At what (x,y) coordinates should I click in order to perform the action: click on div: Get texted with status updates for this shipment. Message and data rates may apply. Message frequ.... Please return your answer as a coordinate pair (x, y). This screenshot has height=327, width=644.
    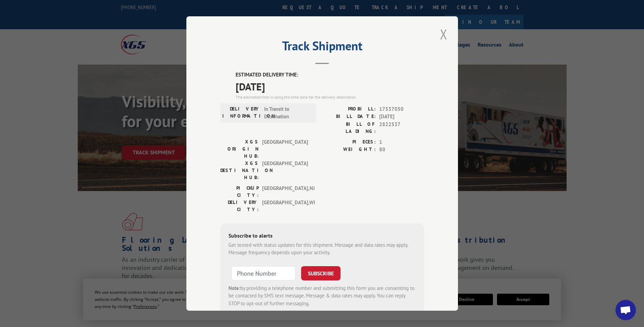
    Looking at the image, I should click on (322, 249).